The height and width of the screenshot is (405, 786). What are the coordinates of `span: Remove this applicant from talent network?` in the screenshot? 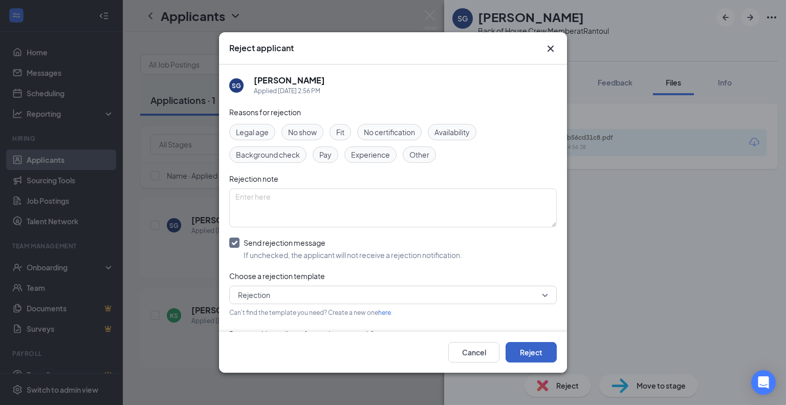 It's located at (301, 334).